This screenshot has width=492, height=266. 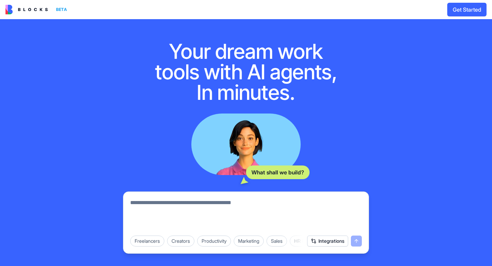 What do you see at coordinates (147, 241) in the screenshot?
I see `div: Freelancers` at bounding box center [147, 241].